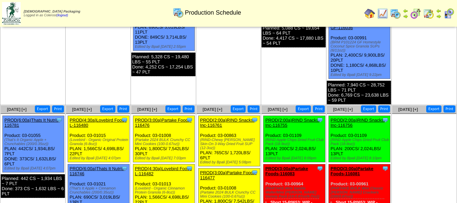 This screenshot has height=203, width=457. I want to click on img: zoroco-logo-small.webp, so click(11, 13).